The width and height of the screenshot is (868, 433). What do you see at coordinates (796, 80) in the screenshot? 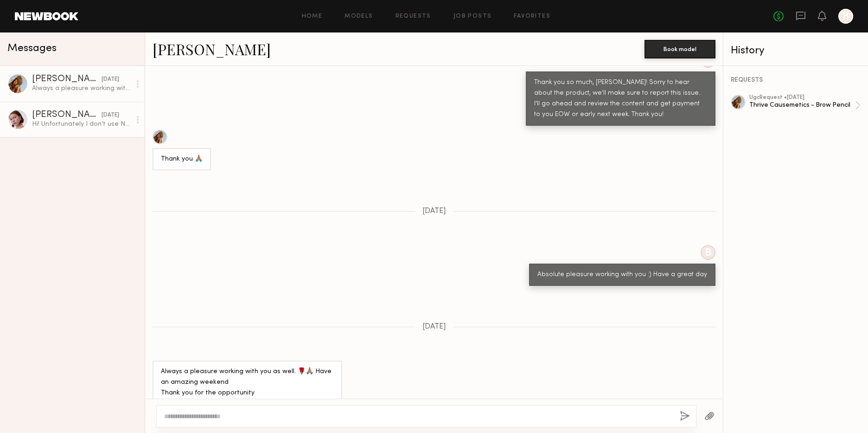
I see `div: REQUESTS` at bounding box center [796, 80].